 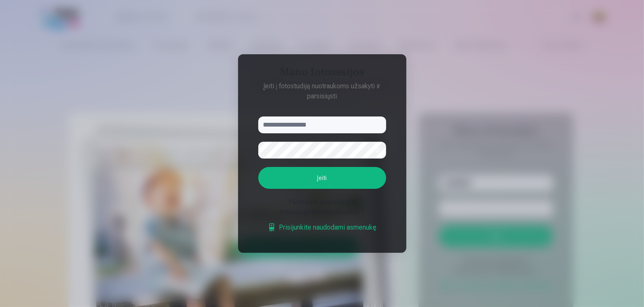 What do you see at coordinates (322, 178) in the screenshot?
I see `button: Įeiti` at bounding box center [322, 178].